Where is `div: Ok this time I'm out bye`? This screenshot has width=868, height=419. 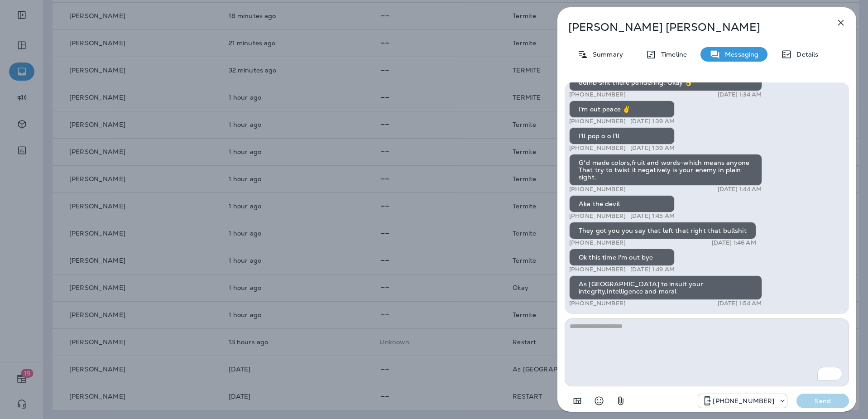 div: Ok this time I'm out bye is located at coordinates (622, 257).